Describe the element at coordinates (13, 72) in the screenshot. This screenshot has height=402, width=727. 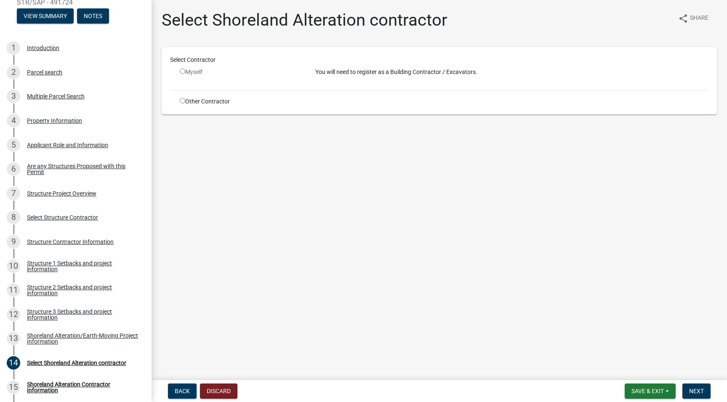
I see `div: 2` at that location.